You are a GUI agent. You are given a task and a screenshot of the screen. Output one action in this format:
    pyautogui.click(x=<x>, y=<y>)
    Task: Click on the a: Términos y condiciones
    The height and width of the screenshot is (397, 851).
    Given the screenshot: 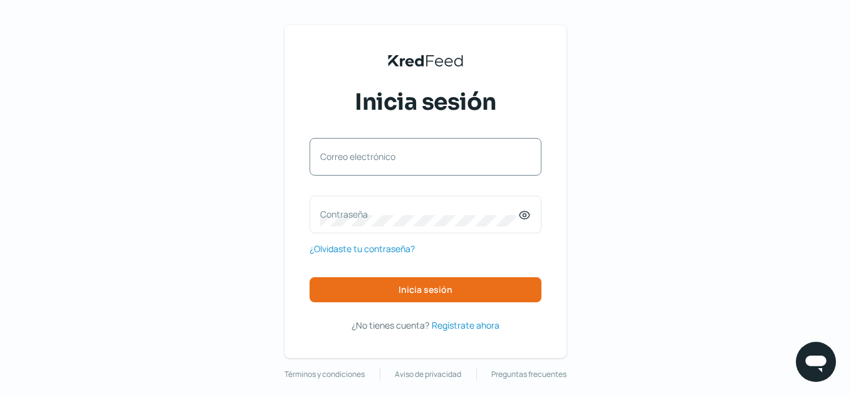 What is the action you would take?
    pyautogui.click(x=325, y=374)
    